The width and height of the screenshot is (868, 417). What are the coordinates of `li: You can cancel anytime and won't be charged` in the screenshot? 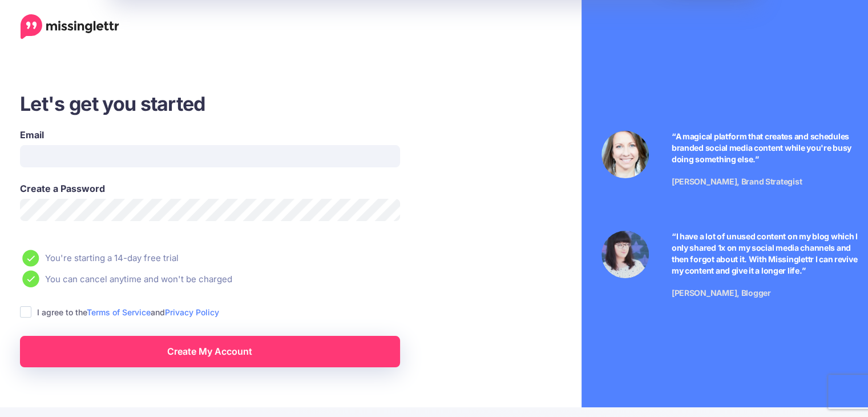 It's located at (249, 279).